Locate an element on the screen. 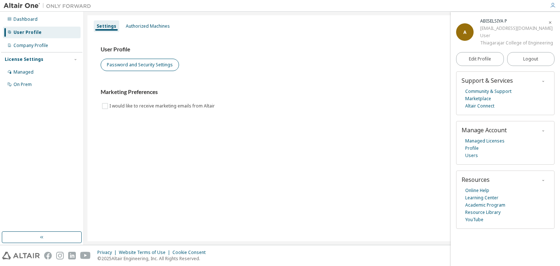 This screenshot has width=560, height=266. h3: User Profile is located at coordinates (322, 50).